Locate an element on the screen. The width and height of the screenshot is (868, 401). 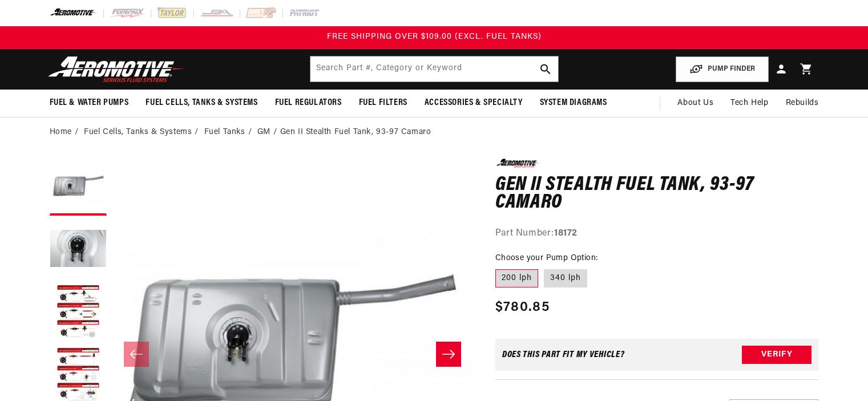
a: GM is located at coordinates (264, 133).